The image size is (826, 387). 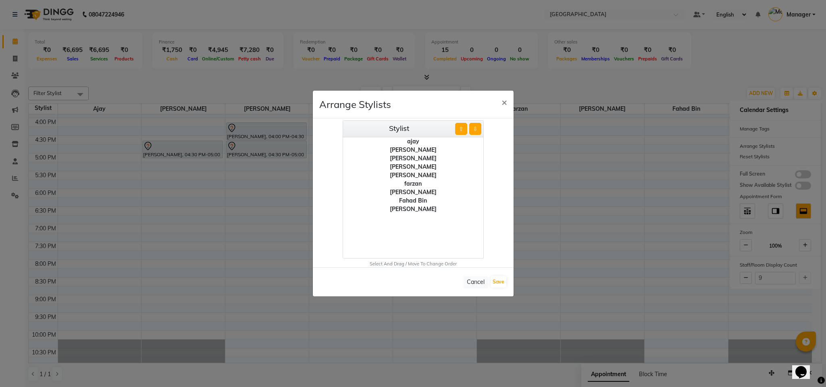 I want to click on div: farzan, so click(x=413, y=184).